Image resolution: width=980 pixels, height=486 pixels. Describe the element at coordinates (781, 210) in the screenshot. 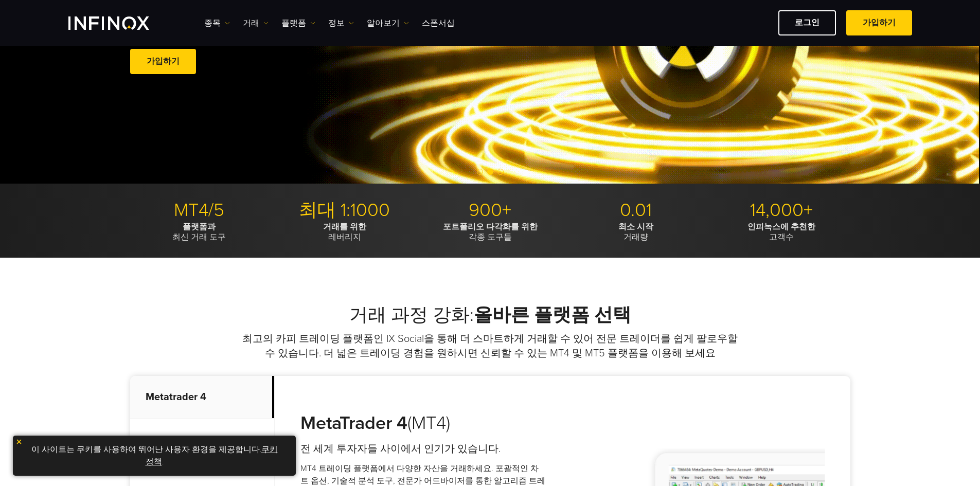

I see `p: 14,000+` at that location.